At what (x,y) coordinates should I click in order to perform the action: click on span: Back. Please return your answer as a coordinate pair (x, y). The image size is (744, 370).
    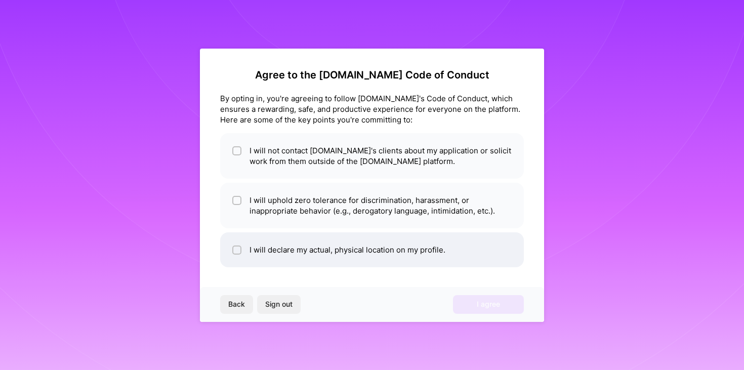
    Looking at the image, I should click on (236, 304).